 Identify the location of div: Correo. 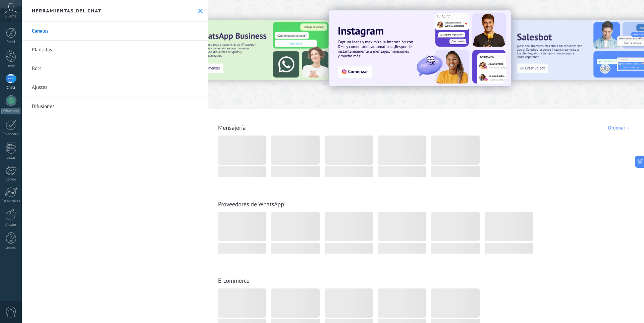
(11, 179).